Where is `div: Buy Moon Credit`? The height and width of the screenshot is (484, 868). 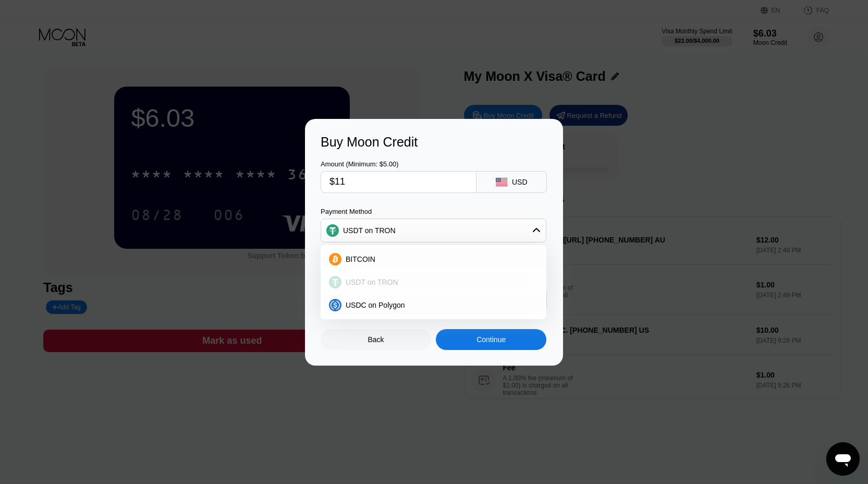
div: Buy Moon Credit is located at coordinates (433, 142).